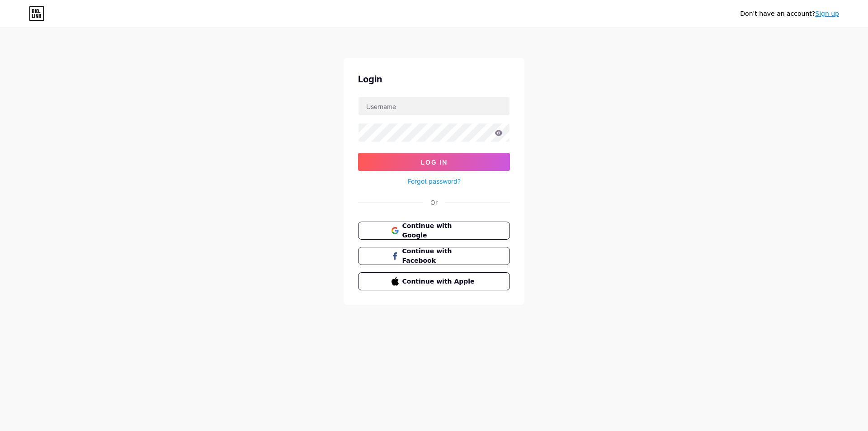  Describe the element at coordinates (434, 181) in the screenshot. I see `a: Forgot password?` at that location.